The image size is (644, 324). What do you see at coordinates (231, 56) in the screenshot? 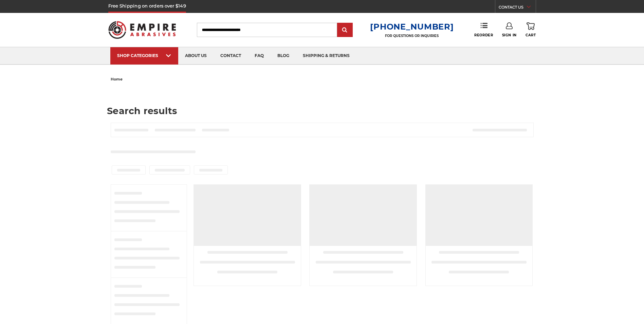
I see `a: contact` at bounding box center [231, 56].